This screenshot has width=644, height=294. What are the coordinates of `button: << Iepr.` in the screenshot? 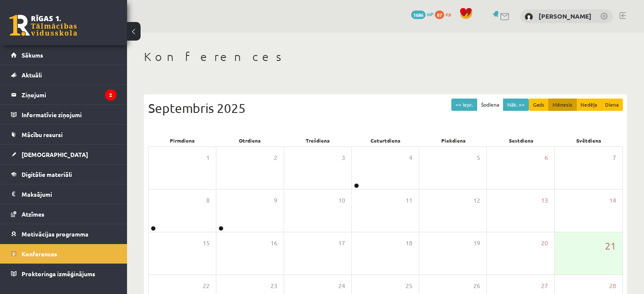 It's located at (464, 105).